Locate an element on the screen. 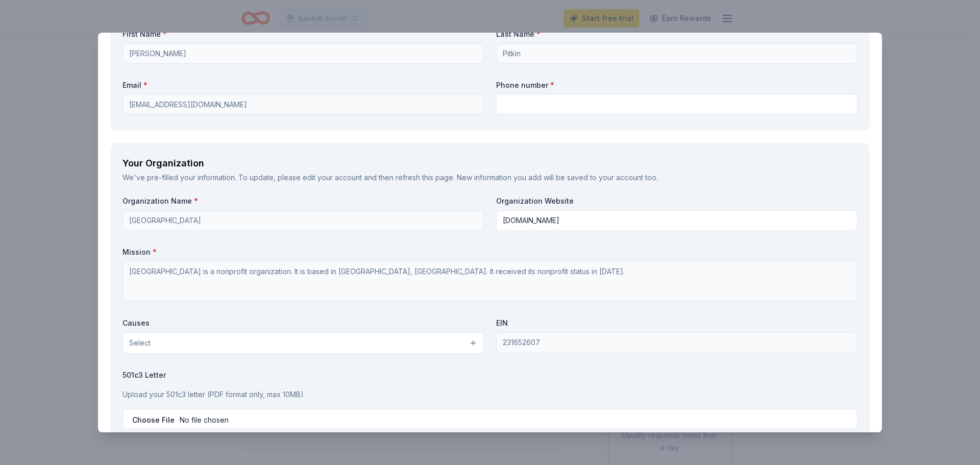 Image resolution: width=980 pixels, height=465 pixels. label: Last Name is located at coordinates (677, 34).